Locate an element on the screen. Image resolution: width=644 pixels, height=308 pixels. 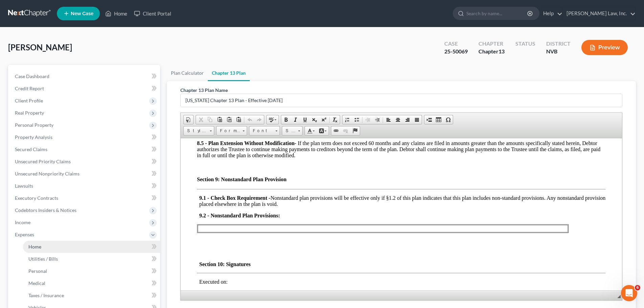
a: Redo is located at coordinates (259, 120).